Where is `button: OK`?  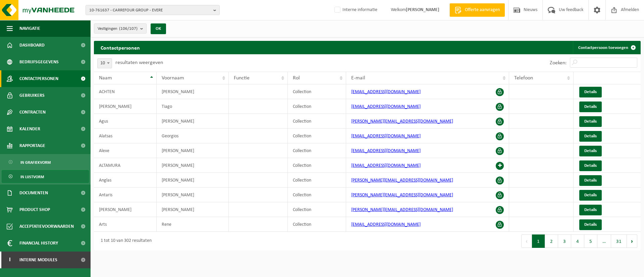
button: OK is located at coordinates (159, 28).